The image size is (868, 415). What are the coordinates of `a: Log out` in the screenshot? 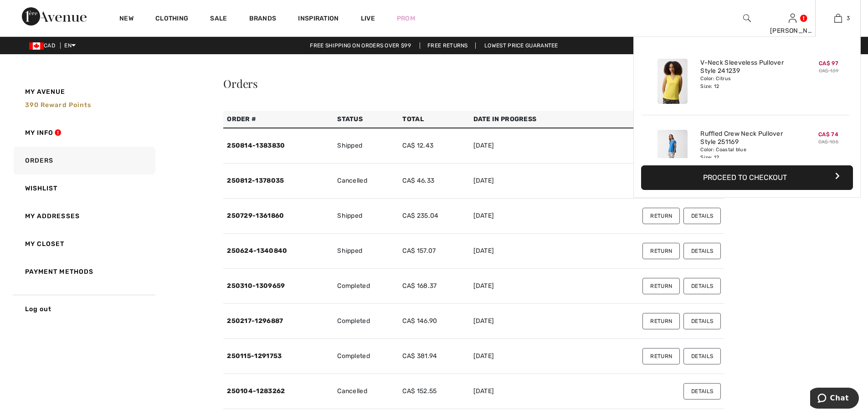 It's located at (83, 309).